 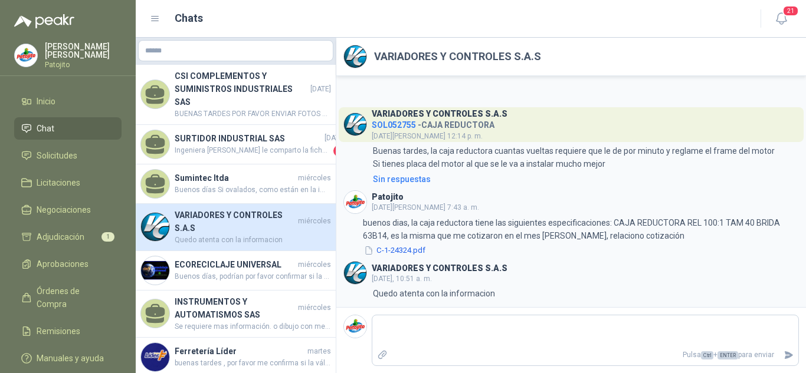 What do you see at coordinates (235, 184) in the screenshot?
I see `a: Sumintec ltdamiércolesBuenos días Si ovalados, como están en la imagen` at bounding box center [235, 184].